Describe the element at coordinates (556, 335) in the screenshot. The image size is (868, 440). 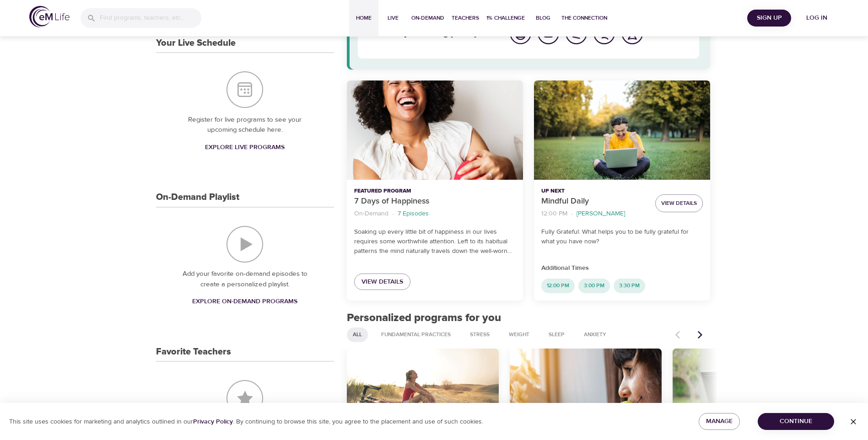
I see `div: Sleep` at that location.